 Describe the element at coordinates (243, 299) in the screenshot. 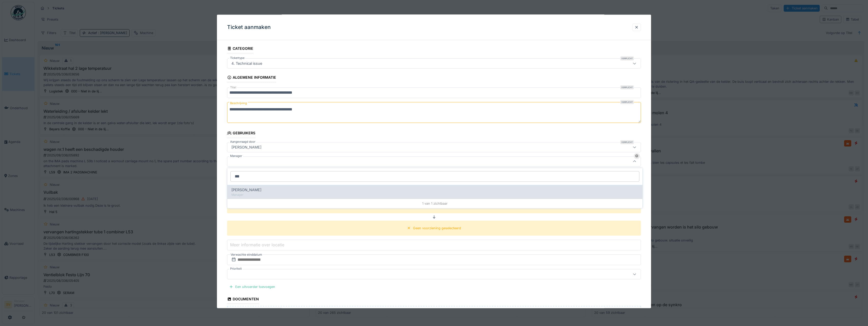

I see `div: Documenten` at that location.